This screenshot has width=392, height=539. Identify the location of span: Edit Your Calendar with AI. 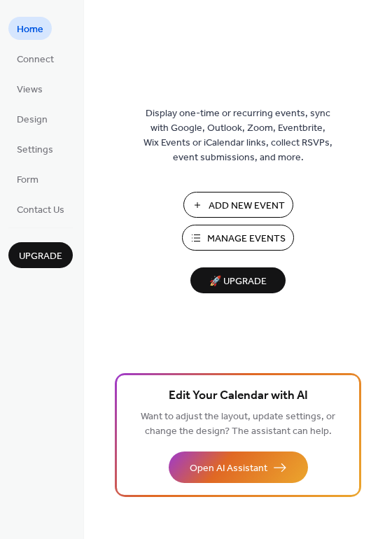
(238, 396).